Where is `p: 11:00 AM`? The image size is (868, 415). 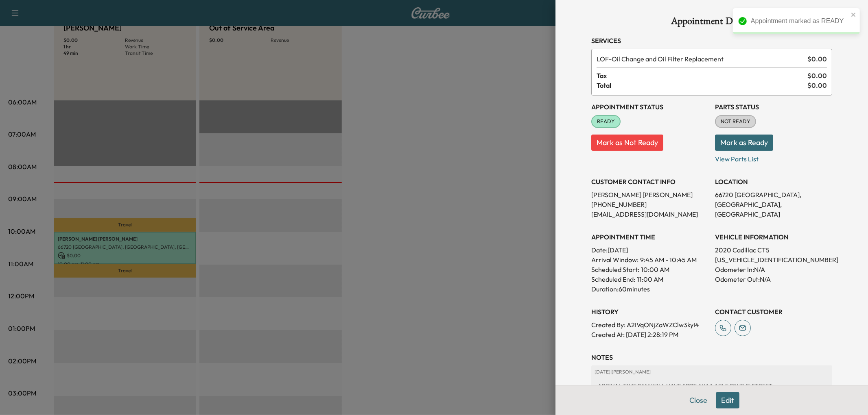
p: 11:00 AM is located at coordinates (650, 279).